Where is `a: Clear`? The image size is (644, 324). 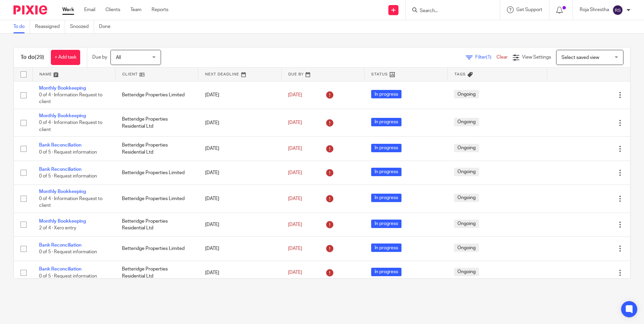 a: Clear is located at coordinates (502, 57).